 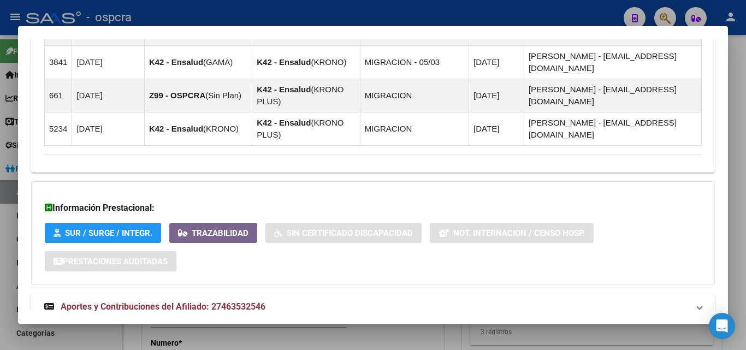 What do you see at coordinates (177, 95) in the screenshot?
I see `strong: Z99 - OSPCRA` at bounding box center [177, 95].